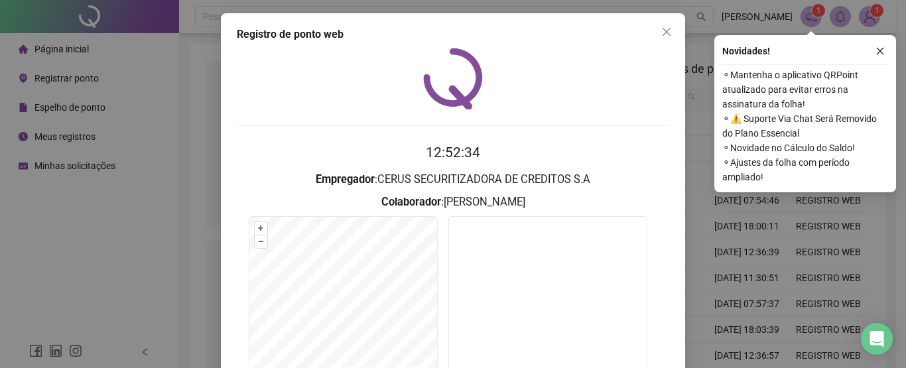  I want to click on h3: : CERUS SECURITIZADORA DE CREDITOS S.A, so click(453, 180).